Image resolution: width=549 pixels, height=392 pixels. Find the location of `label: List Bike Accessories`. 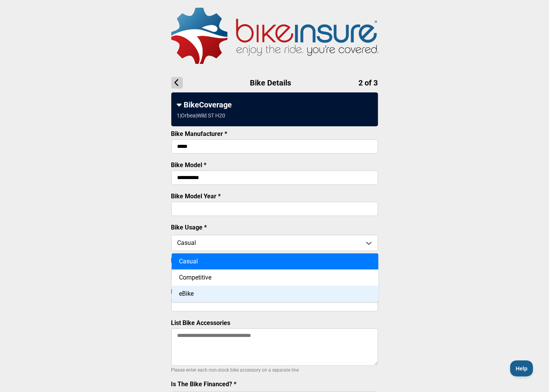

label: List Bike Accessories is located at coordinates (201, 322).